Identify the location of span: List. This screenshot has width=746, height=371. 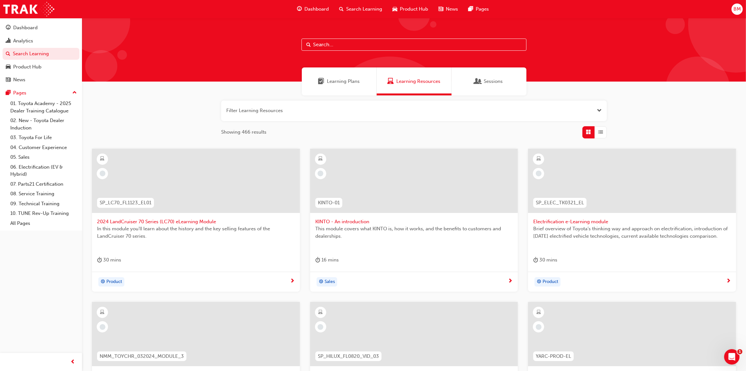
(601, 132).